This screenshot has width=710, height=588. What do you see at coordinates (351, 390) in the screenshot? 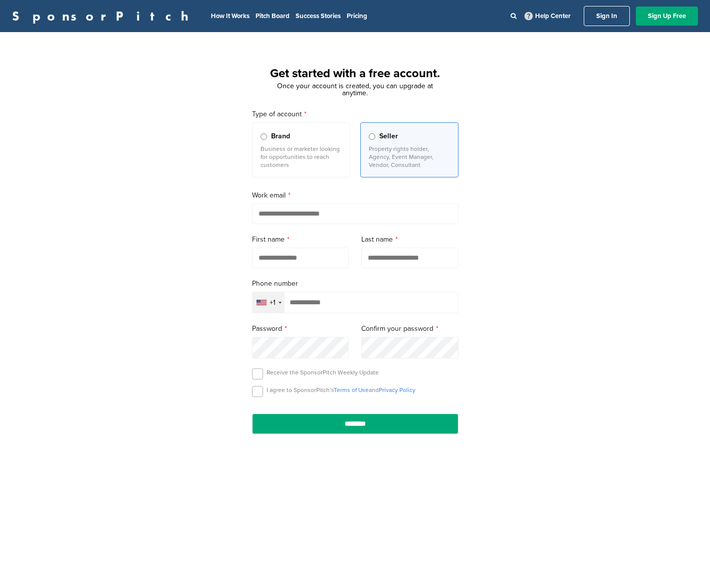
I see `a: Terms of Use` at bounding box center [351, 390].